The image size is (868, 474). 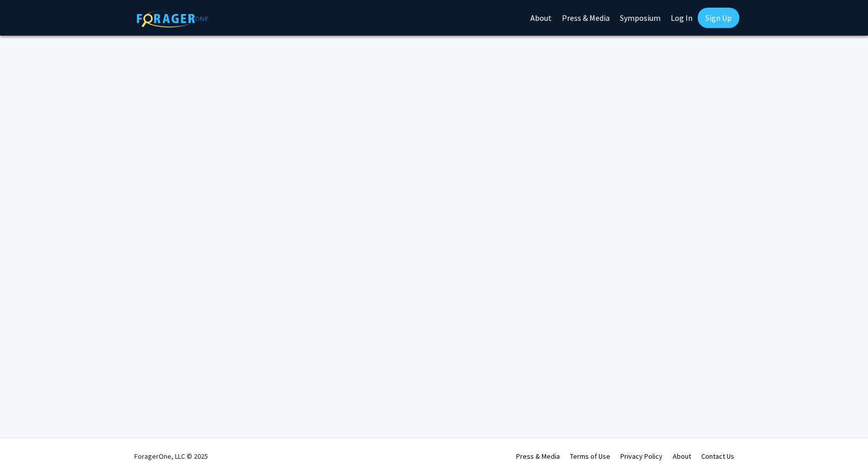 What do you see at coordinates (719, 18) in the screenshot?
I see `a: Sign Up` at bounding box center [719, 18].